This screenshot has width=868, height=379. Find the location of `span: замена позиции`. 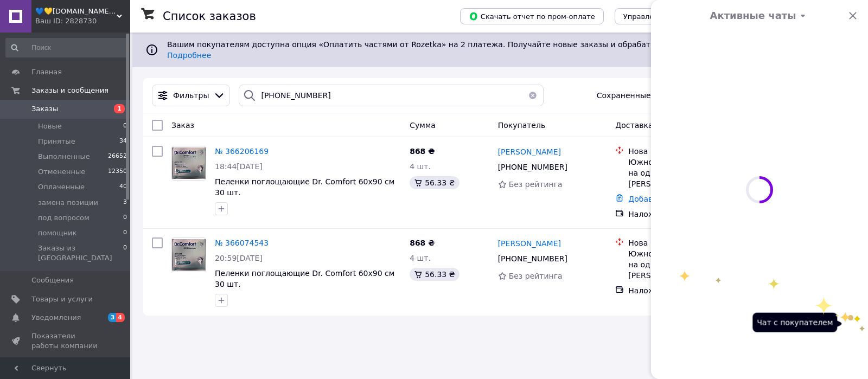

span: замена позиции is located at coordinates (68, 203).